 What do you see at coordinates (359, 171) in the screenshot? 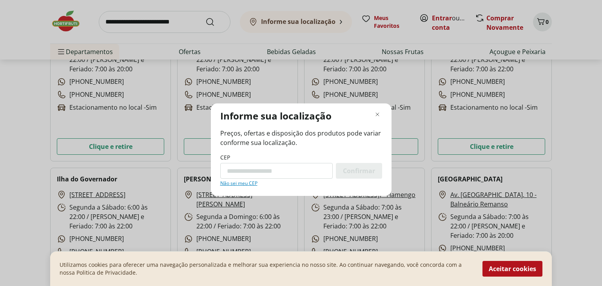
I see `button: Confirmar` at bounding box center [359, 171].